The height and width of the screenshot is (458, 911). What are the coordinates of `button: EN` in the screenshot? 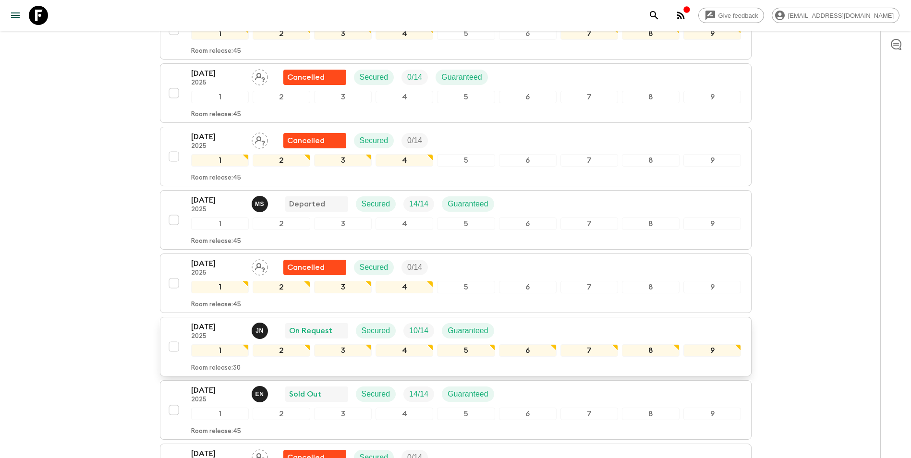 It's located at (261, 394).